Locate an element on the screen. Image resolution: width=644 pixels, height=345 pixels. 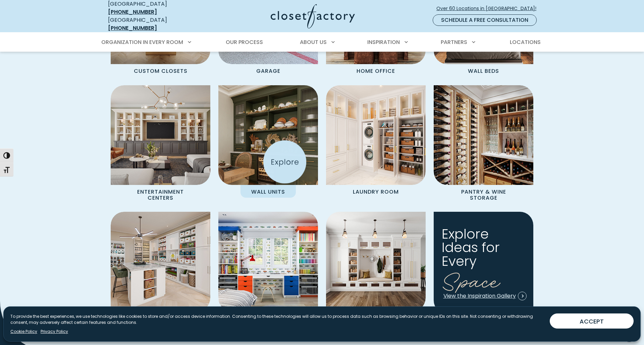
span: Explore Ideas for Every is located at coordinates (471, 247).